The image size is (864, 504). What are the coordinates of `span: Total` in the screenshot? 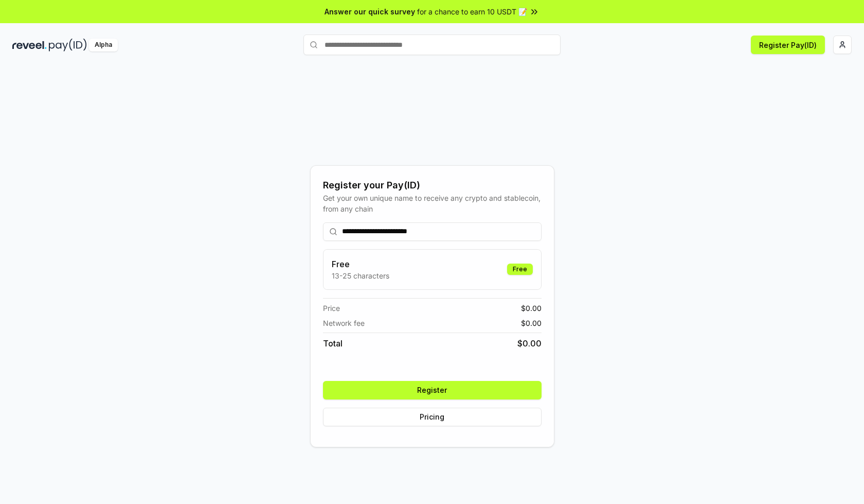 It's located at (333, 344).